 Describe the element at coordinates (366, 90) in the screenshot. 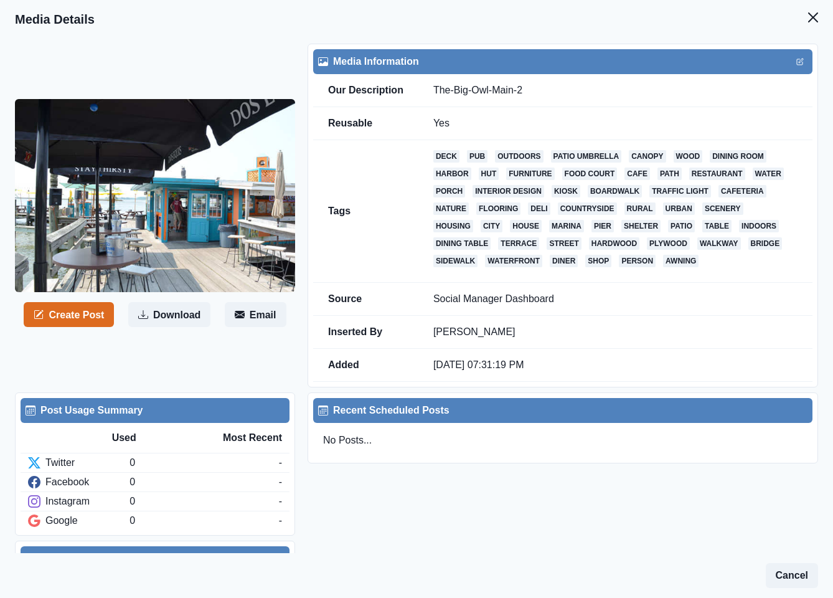

I see `td: Our Description` at that location.